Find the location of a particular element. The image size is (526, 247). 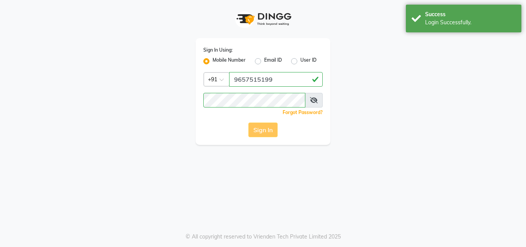

div: Login Successfully. is located at coordinates (470, 22).